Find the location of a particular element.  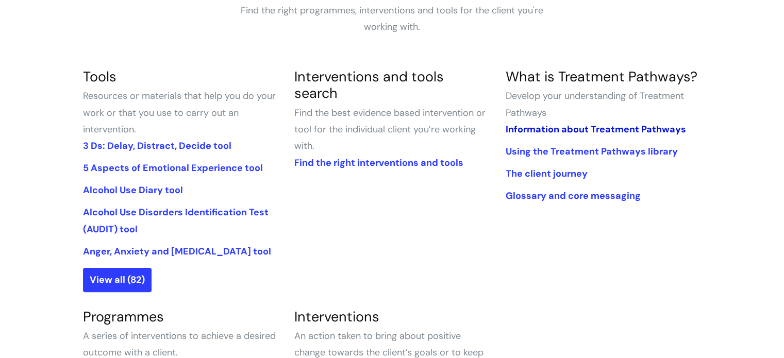

a: Find the right interventions and tools is located at coordinates (378, 163).